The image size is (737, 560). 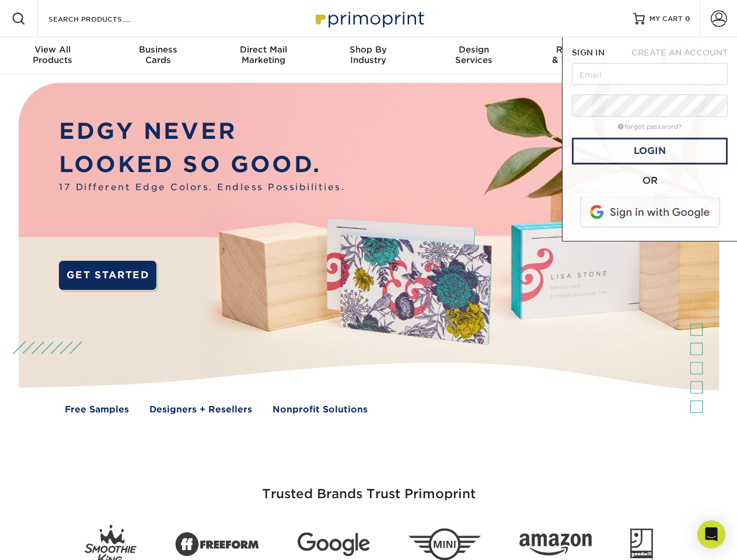 I want to click on a: Designers + Resellers, so click(x=200, y=410).